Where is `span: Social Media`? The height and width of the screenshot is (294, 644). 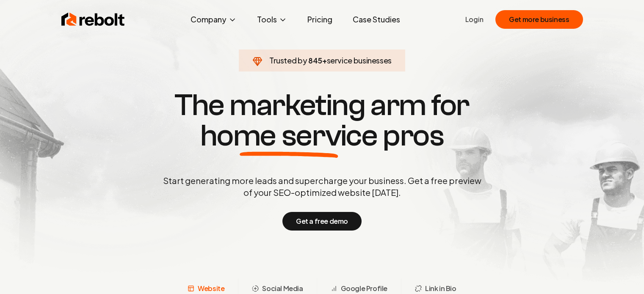 span: Social Media is located at coordinates (282, 288).